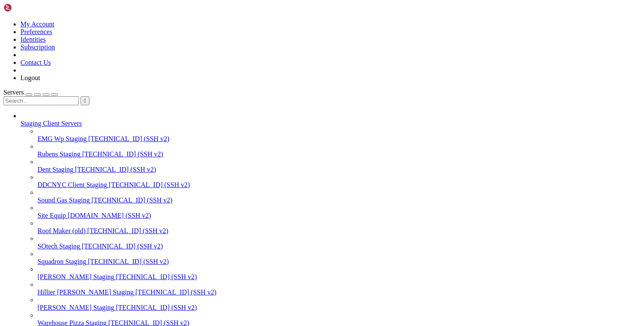 This screenshot has height=326, width=644. Describe the element at coordinates (38, 47) in the screenshot. I see `a: Subscription` at that location.